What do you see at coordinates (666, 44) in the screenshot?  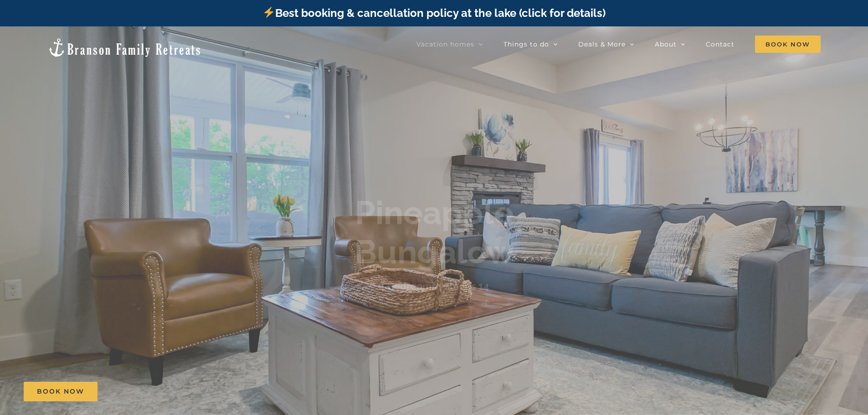 I see `span: About` at bounding box center [666, 44].